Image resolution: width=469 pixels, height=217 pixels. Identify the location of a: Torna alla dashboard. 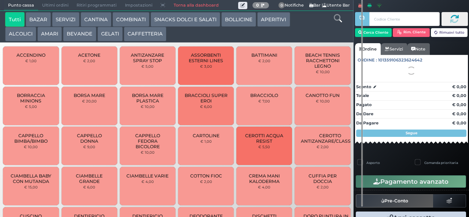
(196, 5).